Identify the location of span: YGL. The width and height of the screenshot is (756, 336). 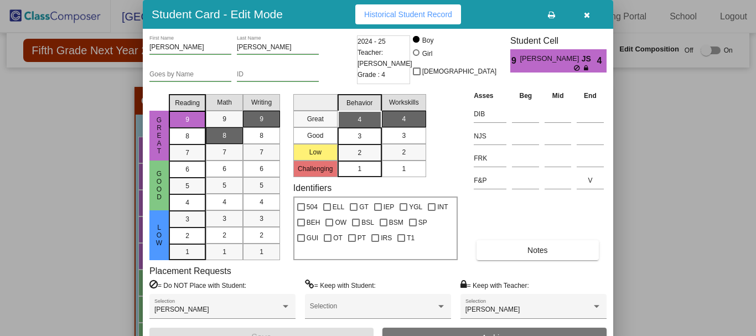
(416, 207).